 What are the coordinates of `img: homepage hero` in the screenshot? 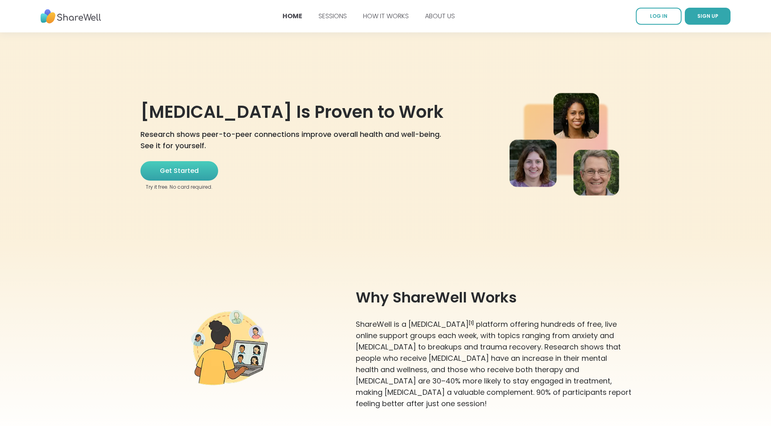 It's located at (570, 145).